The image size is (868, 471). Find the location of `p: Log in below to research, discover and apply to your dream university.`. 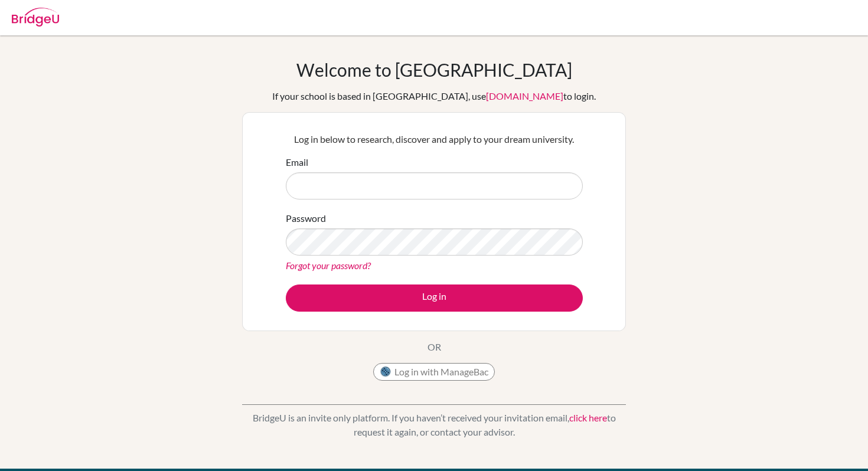

p: Log in below to research, discover and apply to your dream university. is located at coordinates (434, 139).